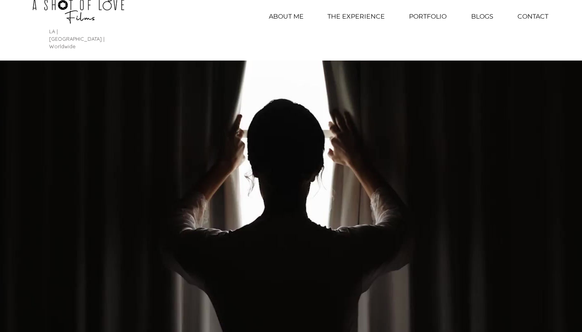 The height and width of the screenshot is (332, 582). What do you see at coordinates (428, 17) in the screenshot?
I see `div: PORTFOLIO` at bounding box center [428, 17].